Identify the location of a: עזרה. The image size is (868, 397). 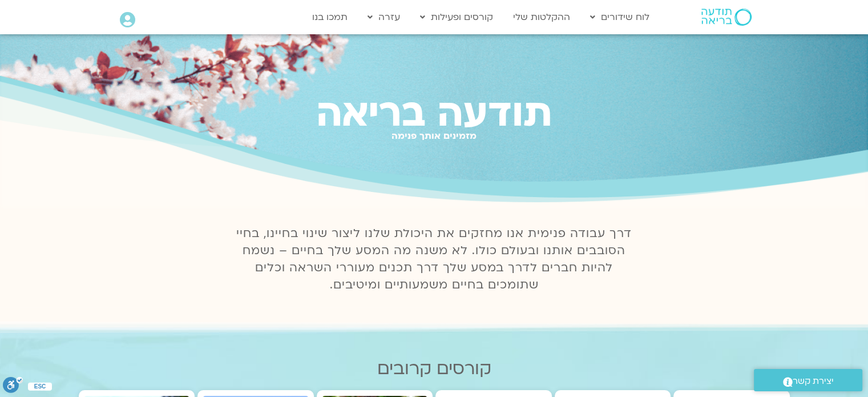
(384, 17).